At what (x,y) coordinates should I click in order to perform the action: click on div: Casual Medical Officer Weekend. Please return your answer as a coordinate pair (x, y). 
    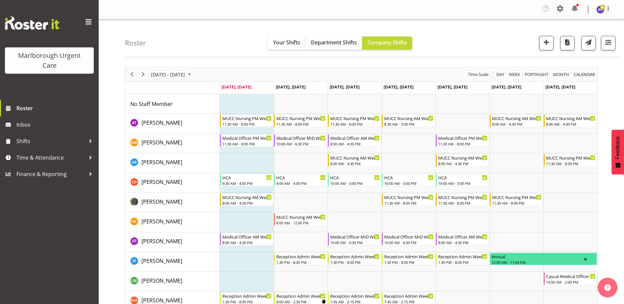
    Looking at the image, I should click on (571, 276).